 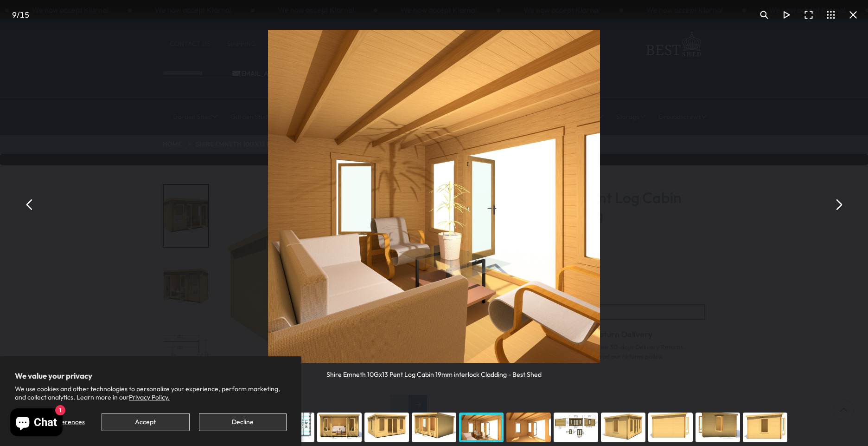 What do you see at coordinates (30, 204) in the screenshot?
I see `button: Previous` at bounding box center [30, 204].